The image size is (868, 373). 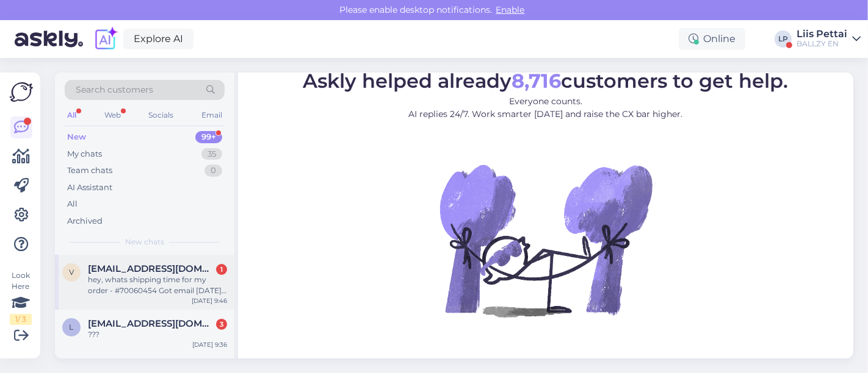 I want to click on span: l, so click(x=72, y=327).